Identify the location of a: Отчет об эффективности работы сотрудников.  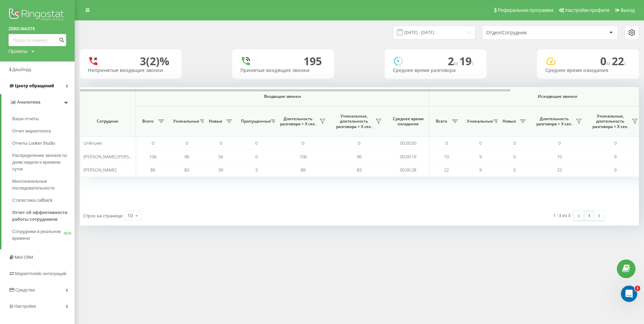
(44, 216).